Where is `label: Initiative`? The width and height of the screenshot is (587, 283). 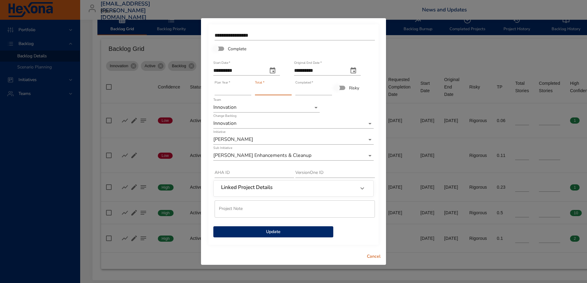 label: Initiative is located at coordinates (219, 132).